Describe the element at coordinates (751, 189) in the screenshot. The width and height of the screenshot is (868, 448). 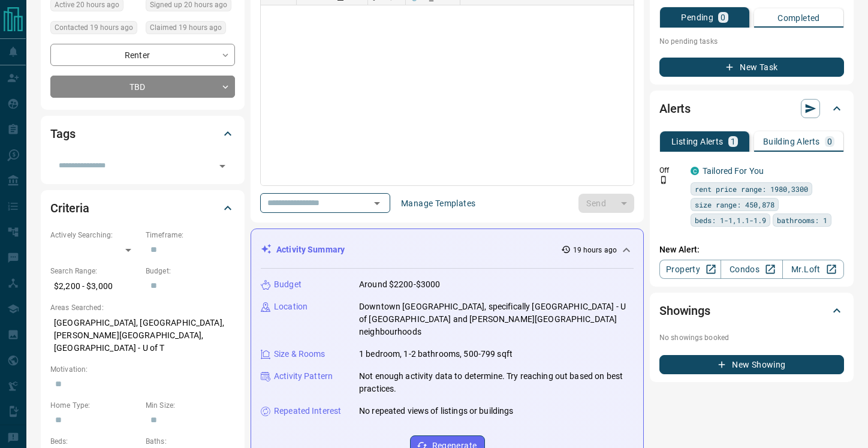
I see `span: rent price range: 1980,3300` at that location.